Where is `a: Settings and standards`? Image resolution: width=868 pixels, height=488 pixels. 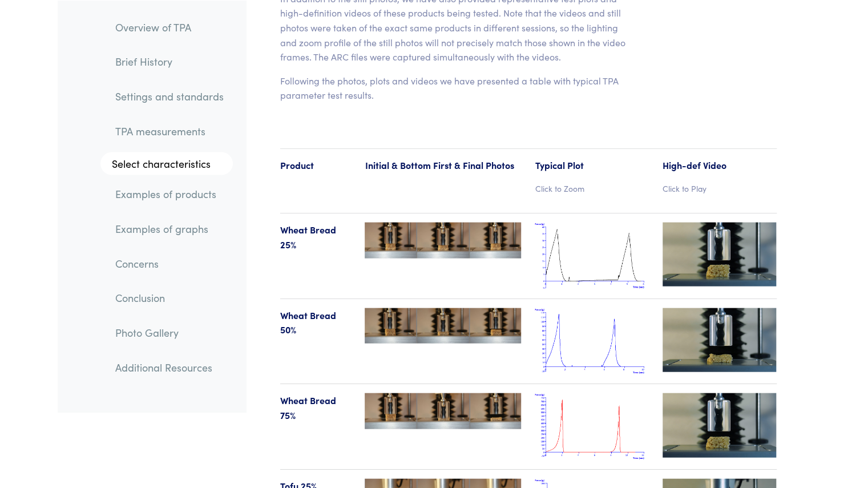 a: Settings and standards is located at coordinates (169, 96).